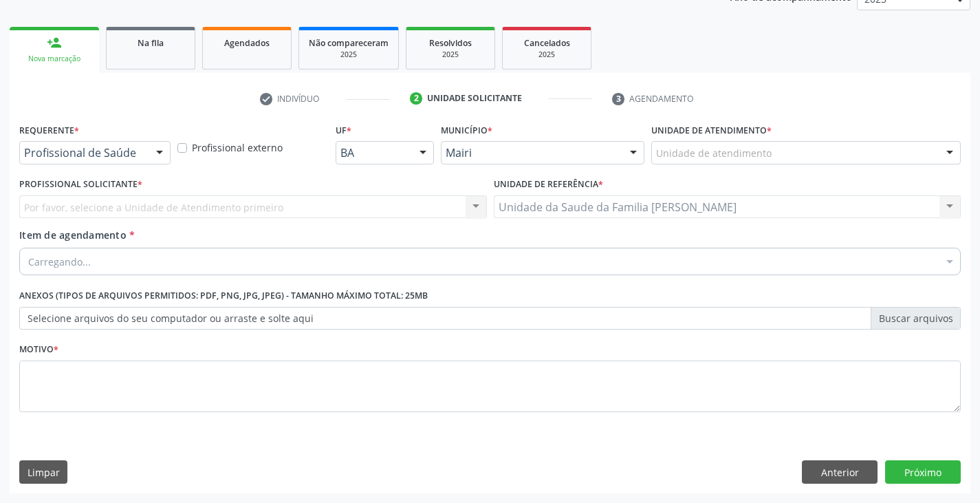 The image size is (980, 503). Describe the element at coordinates (54, 59) in the screenshot. I see `div: Nova marcação` at that location.